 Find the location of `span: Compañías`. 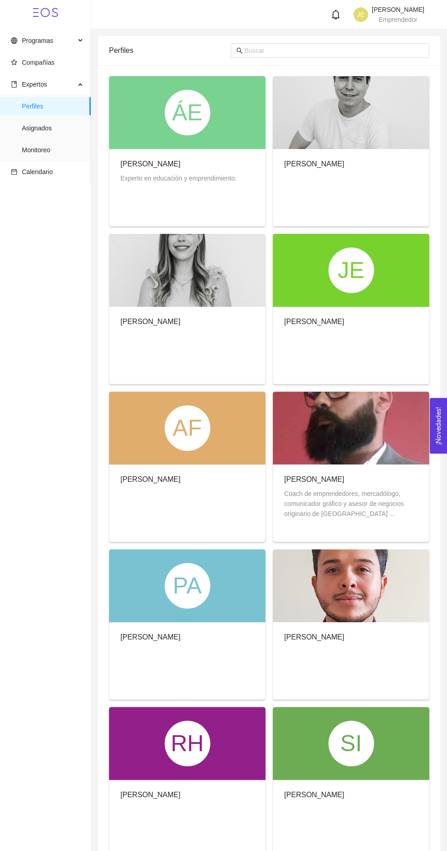

span: Compañías is located at coordinates (38, 62).